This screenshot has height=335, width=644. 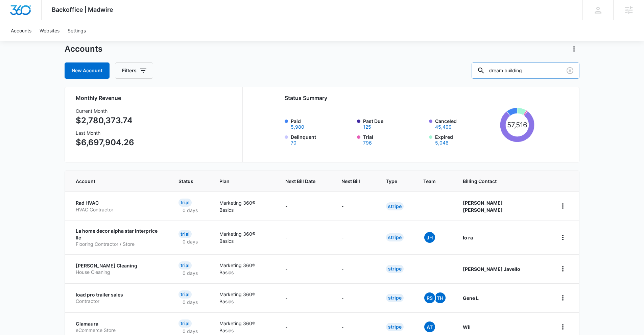 What do you see at coordinates (293, 143) in the screenshot?
I see `button: Delinquent` at bounding box center [293, 143].